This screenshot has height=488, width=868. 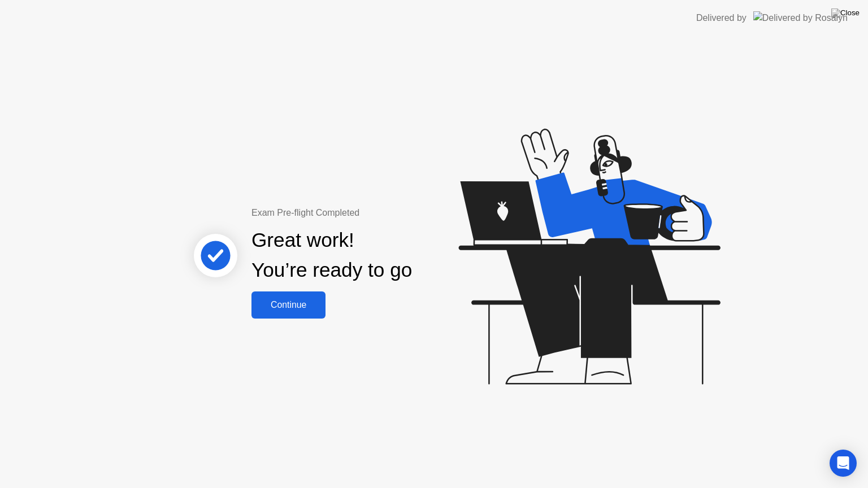 I want to click on div: Exam Pre-flight Completed, so click(x=368, y=213).